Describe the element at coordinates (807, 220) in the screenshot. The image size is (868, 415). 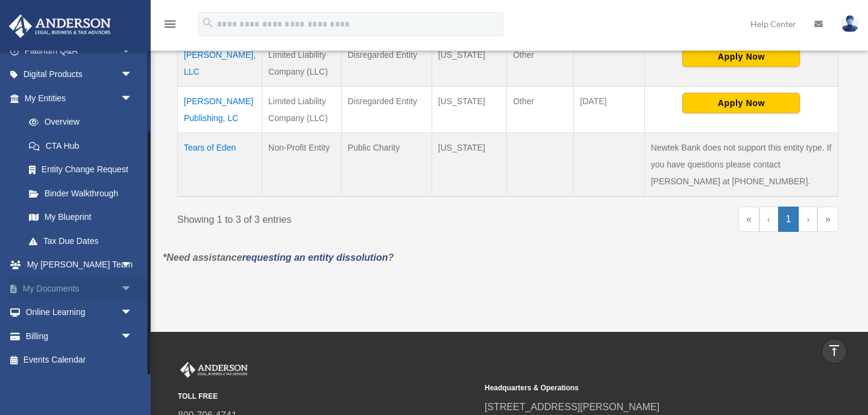
I see `a: Next` at that location.